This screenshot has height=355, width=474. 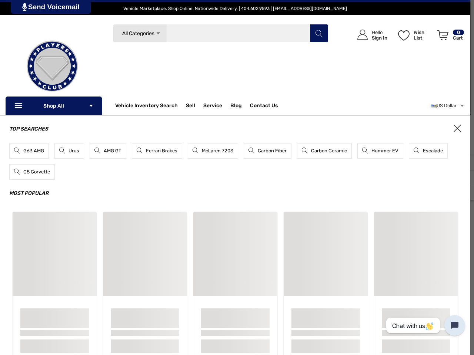 I want to click on a: All Categories Icon Arrow Down Icon Arrow Up, so click(x=140, y=33).